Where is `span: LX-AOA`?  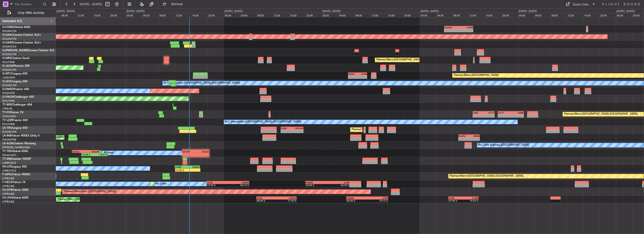 span: LX-AOA is located at coordinates (8, 143).